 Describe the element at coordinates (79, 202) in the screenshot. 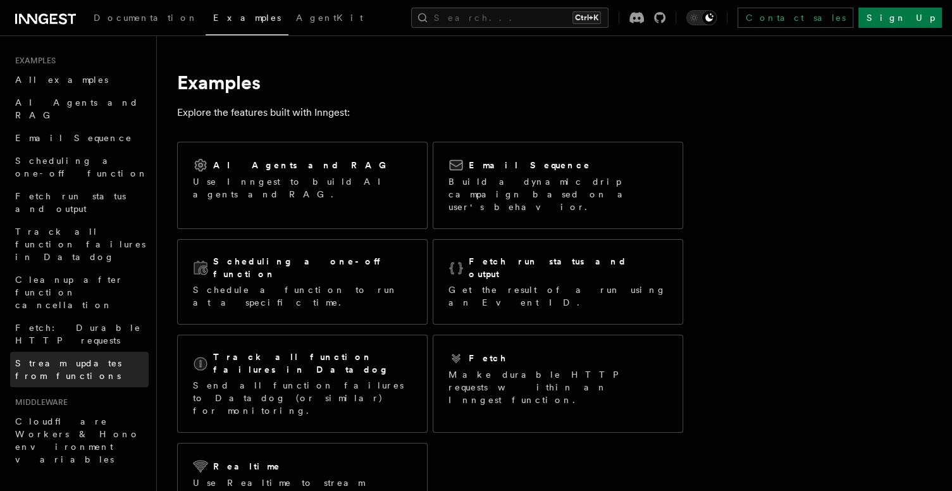

I see `a: Fetch run status and output` at that location.